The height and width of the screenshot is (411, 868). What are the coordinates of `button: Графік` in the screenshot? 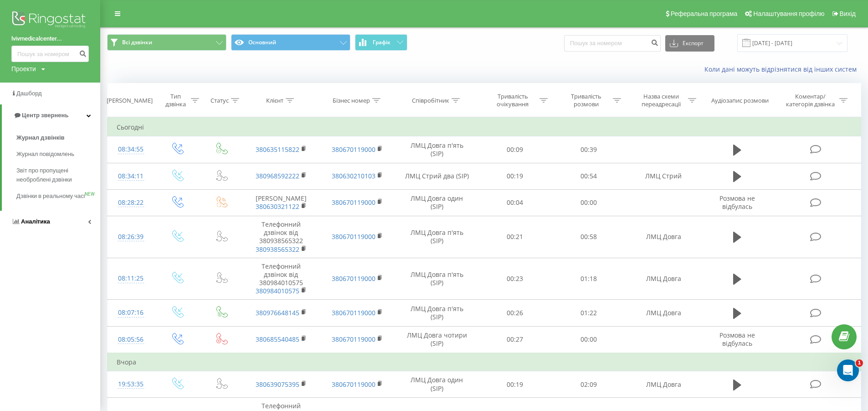 It's located at (381, 42).